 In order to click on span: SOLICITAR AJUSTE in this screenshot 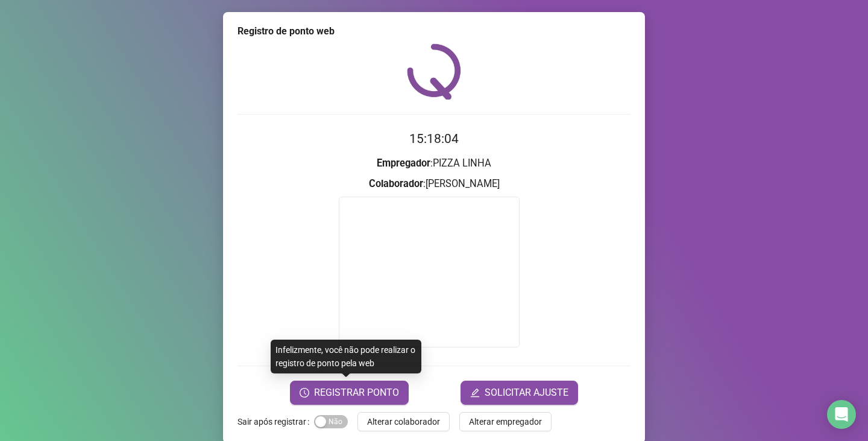, I will do `click(526, 393)`.